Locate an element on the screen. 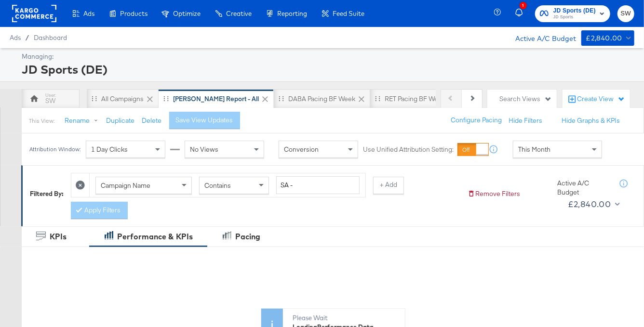 This screenshot has height=327, width=644. div: Performance & KPIs is located at coordinates (155, 236).